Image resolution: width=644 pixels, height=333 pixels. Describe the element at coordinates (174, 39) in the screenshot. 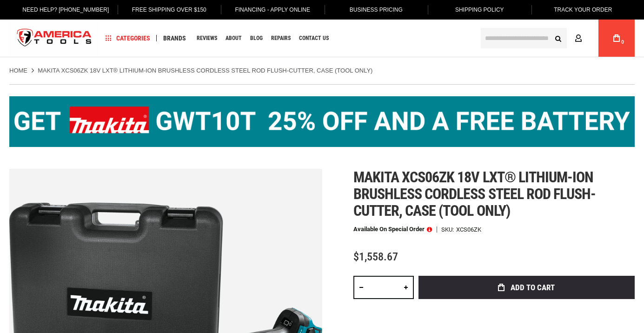

I see `a: Brands` at that location.